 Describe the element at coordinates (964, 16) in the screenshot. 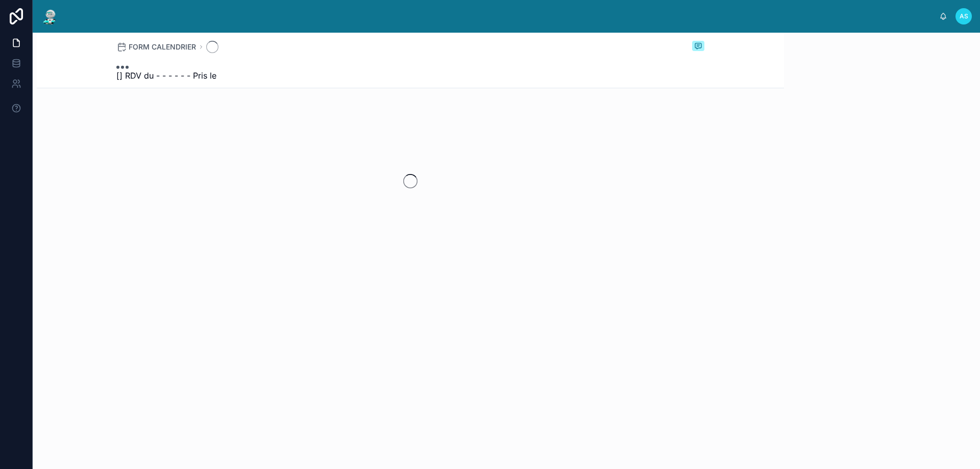

I see `span: AS` at that location.